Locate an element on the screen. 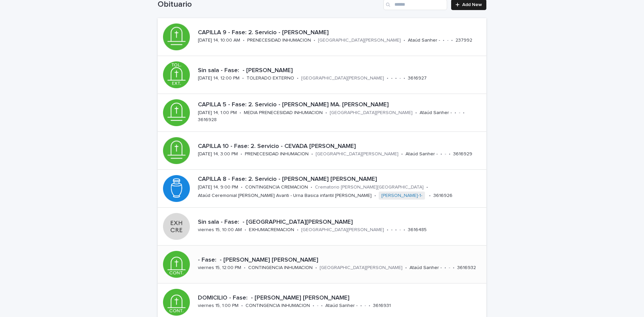 The image size is (644, 317). p: 3616926 is located at coordinates (442, 195).